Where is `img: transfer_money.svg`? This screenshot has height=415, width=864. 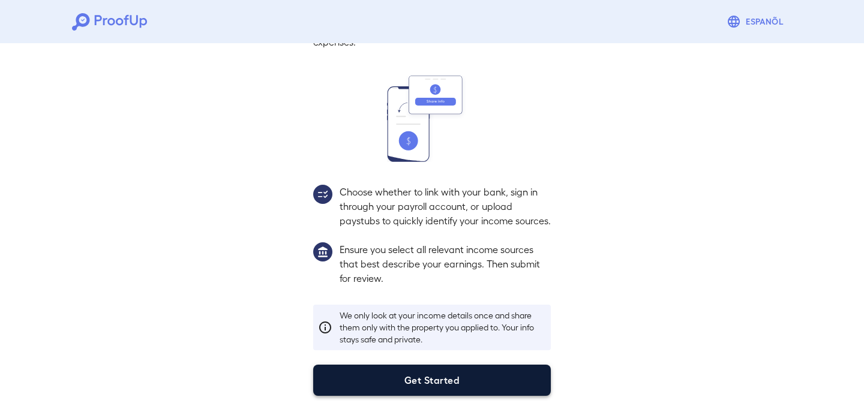
img: transfer_money.svg is located at coordinates (432, 119).